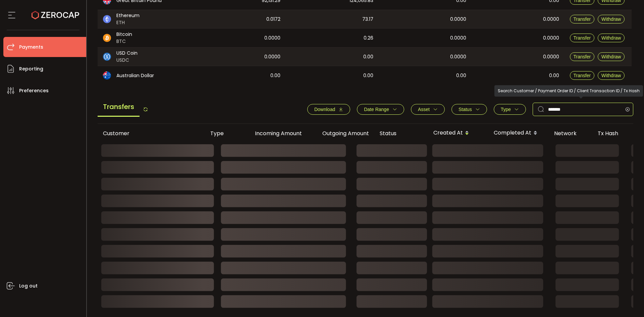 The image size is (644, 317). What do you see at coordinates (124, 41) in the screenshot?
I see `span: BTC` at bounding box center [124, 41].